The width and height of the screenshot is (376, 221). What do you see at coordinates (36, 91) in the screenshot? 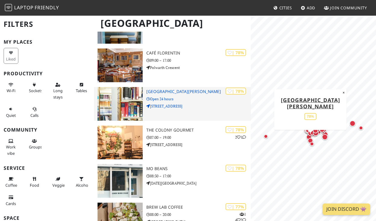
I see `span: Power sockets` at bounding box center [36, 91].